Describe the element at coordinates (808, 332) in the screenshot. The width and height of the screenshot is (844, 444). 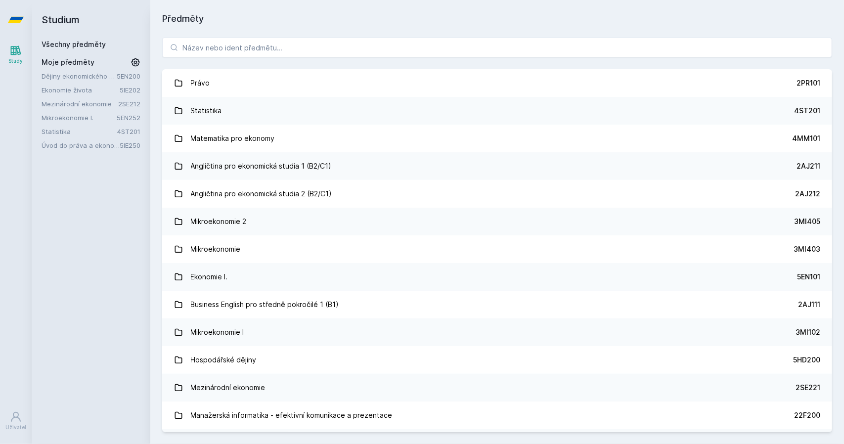
I see `div: 3MI102` at that location.